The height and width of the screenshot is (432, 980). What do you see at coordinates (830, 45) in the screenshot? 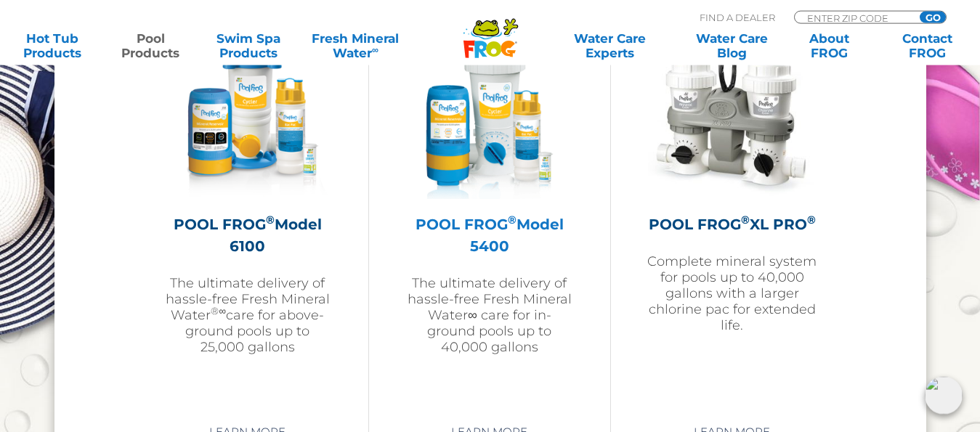
I see `a: AboutFROG` at bounding box center [830, 45].